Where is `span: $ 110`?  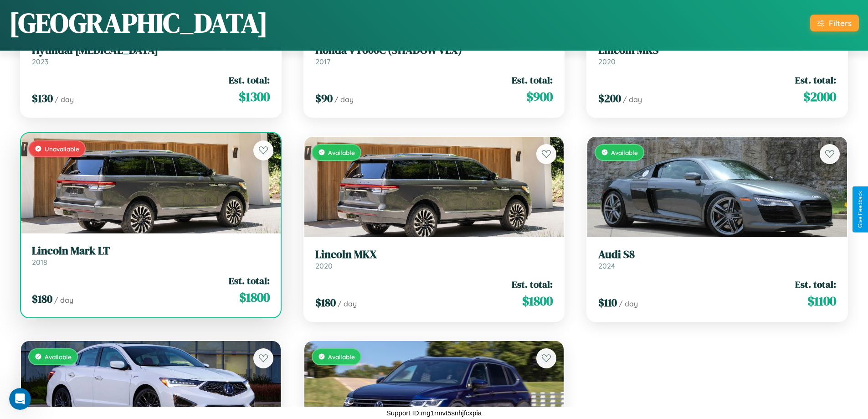
span: $ 110 is located at coordinates (607, 303).